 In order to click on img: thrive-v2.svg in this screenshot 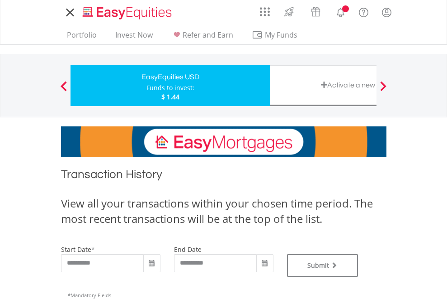, I will do `click(289, 12)`.